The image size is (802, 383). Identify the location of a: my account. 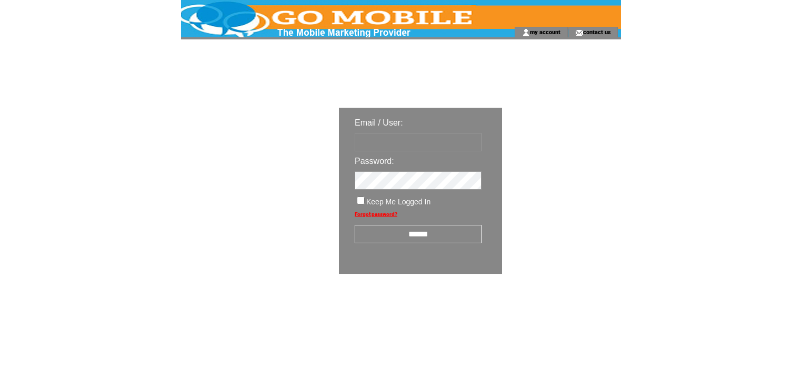
(545, 32).